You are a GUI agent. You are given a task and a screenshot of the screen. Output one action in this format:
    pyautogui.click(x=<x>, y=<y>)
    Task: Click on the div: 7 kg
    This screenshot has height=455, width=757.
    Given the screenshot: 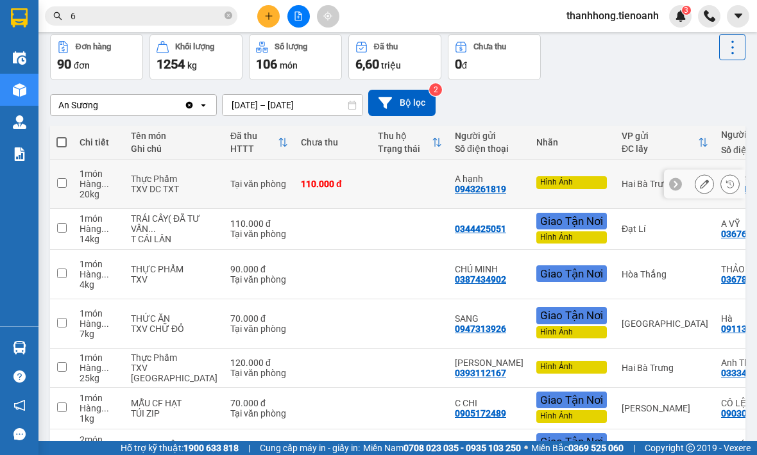 What is the action you would take?
    pyautogui.click(x=99, y=334)
    